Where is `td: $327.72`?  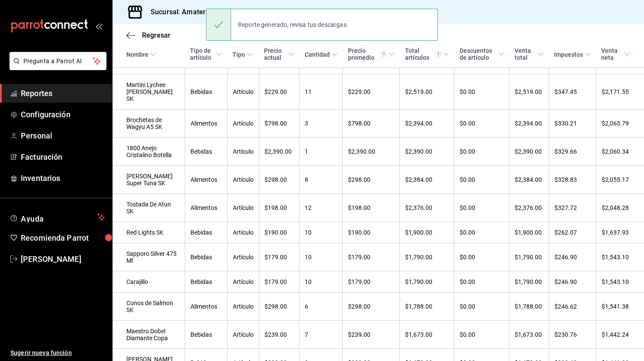 td: $327.72 is located at coordinates (572, 208).